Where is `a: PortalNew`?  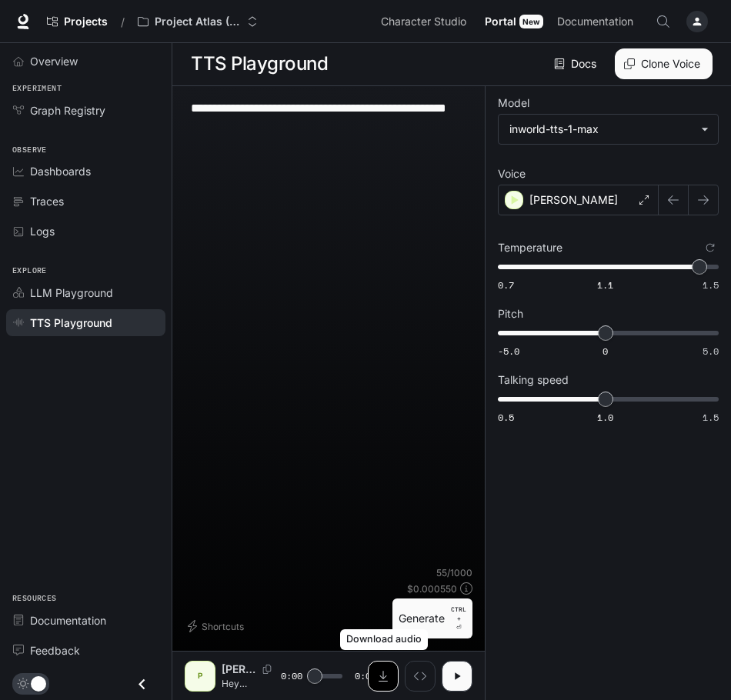 a: PortalNew is located at coordinates (513, 21).